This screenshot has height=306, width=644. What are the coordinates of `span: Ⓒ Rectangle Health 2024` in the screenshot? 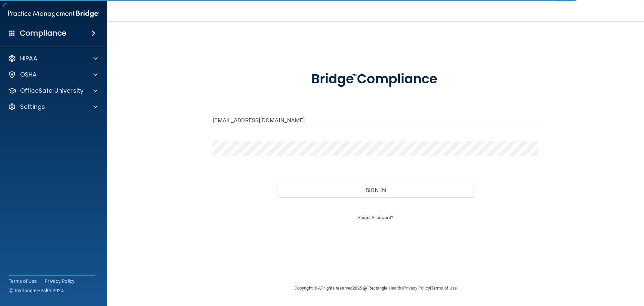 It's located at (36, 290).